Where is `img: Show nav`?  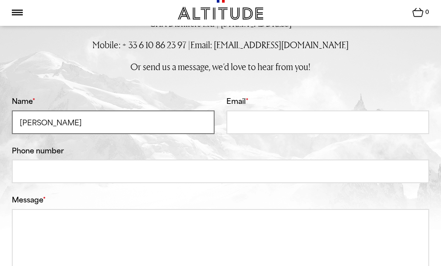
img: Show nav is located at coordinates (17, 12).